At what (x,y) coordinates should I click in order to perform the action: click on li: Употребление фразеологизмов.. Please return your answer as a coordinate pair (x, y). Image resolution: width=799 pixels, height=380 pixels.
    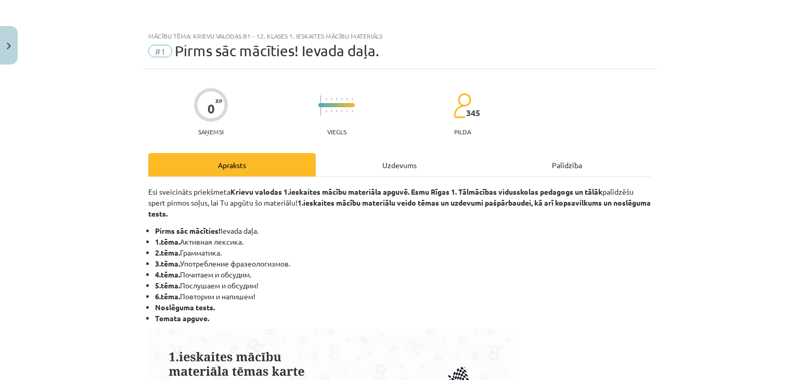
    Looking at the image, I should click on (403, 263).